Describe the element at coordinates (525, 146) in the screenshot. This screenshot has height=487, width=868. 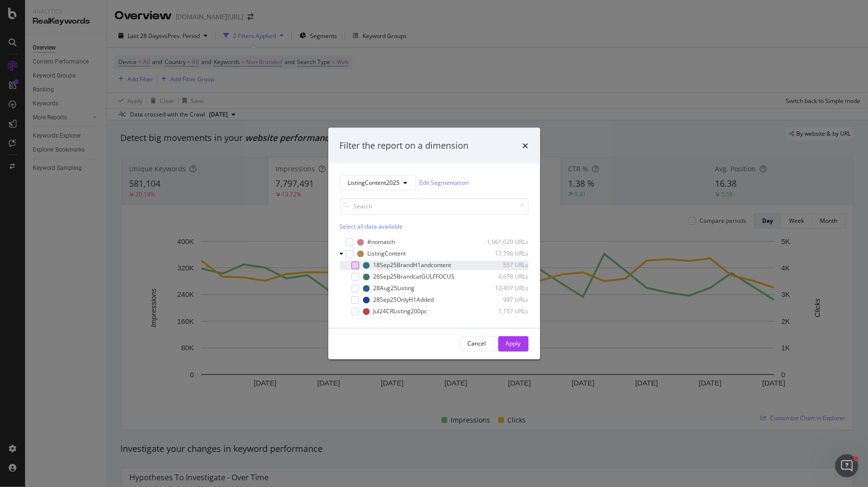
I see `div: times` at that location.